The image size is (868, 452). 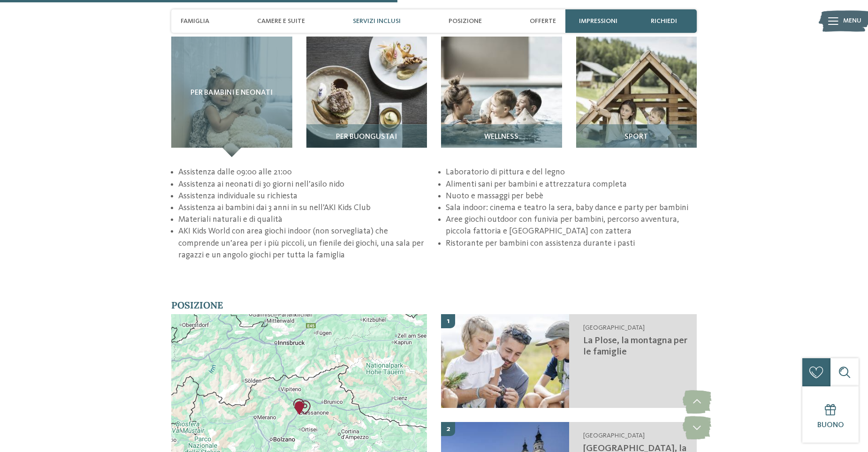 I want to click on span: Wellness, so click(x=501, y=137).